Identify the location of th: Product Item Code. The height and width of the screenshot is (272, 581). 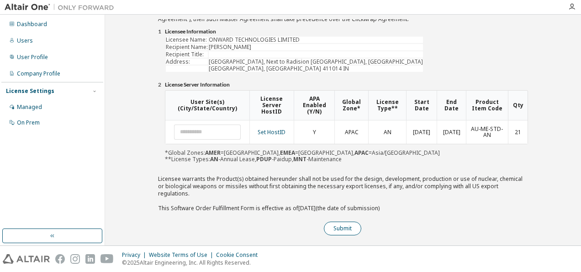
(487, 105).